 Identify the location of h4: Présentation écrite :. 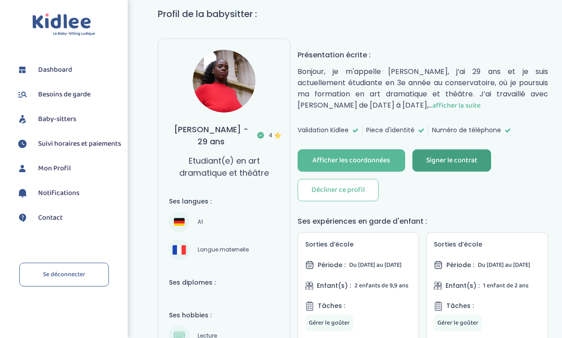
(423, 55).